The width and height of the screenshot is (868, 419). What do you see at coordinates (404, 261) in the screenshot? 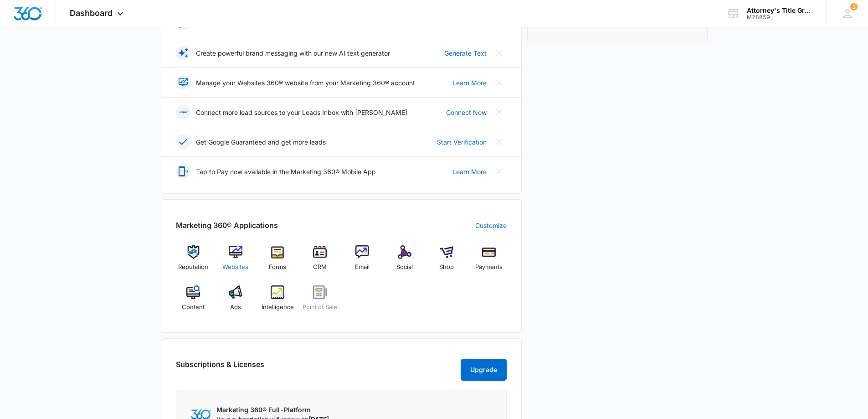
I see `a: Social` at bounding box center [404, 261].